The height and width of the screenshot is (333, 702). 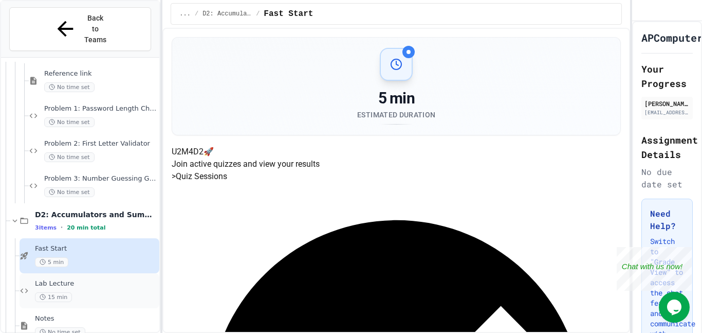 I want to click on div: 5 min, so click(x=396, y=98).